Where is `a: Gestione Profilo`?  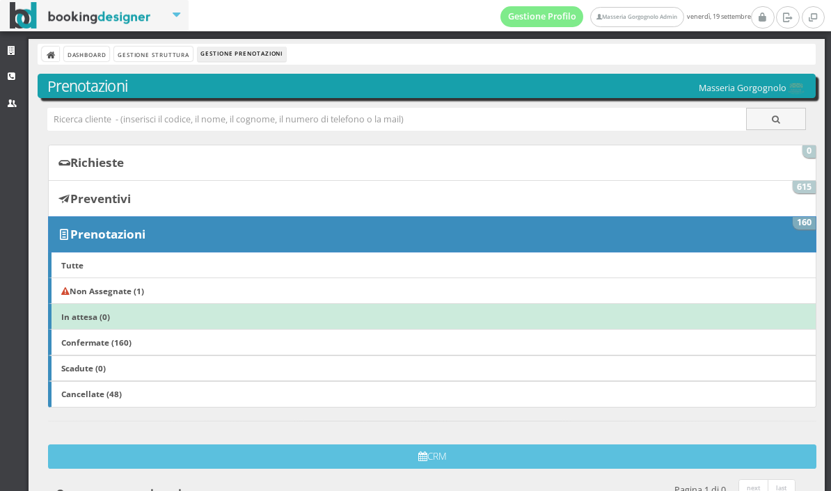 a: Gestione Profilo is located at coordinates (542, 17).